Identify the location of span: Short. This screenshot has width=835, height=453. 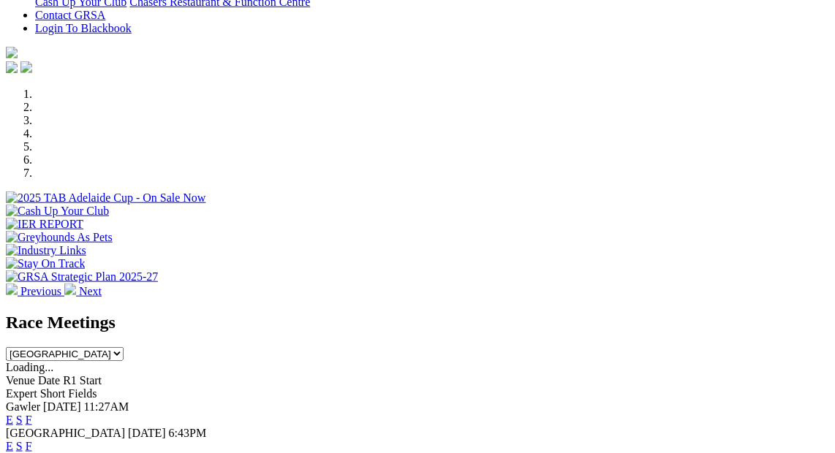
(53, 393).